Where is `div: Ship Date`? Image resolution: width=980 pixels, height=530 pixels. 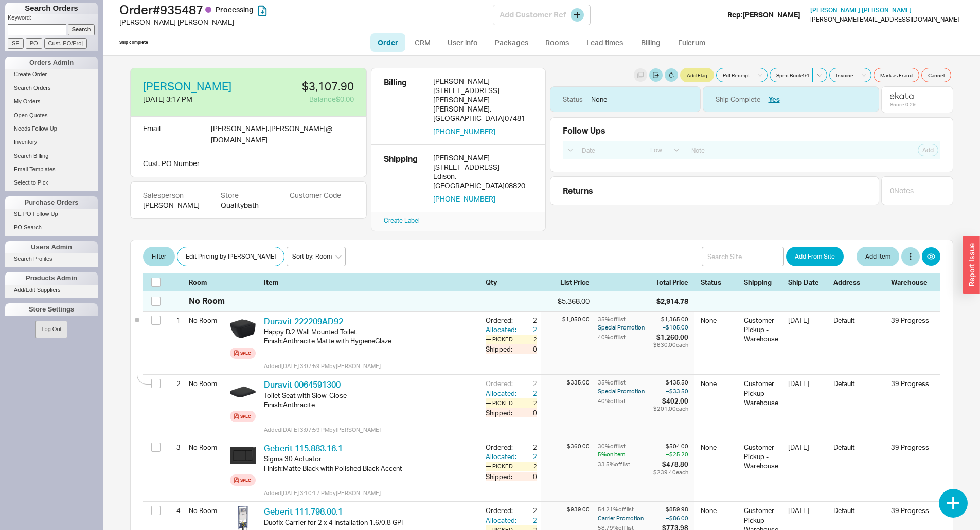 div: Ship Date is located at coordinates (807, 282).